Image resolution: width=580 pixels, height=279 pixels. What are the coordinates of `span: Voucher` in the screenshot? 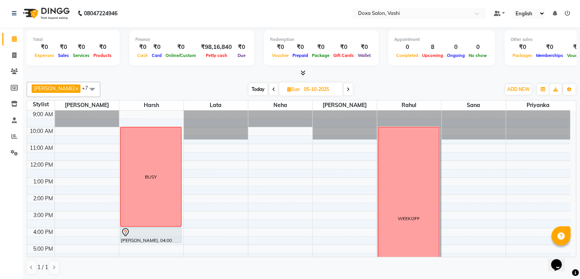 It's located at (280, 55).